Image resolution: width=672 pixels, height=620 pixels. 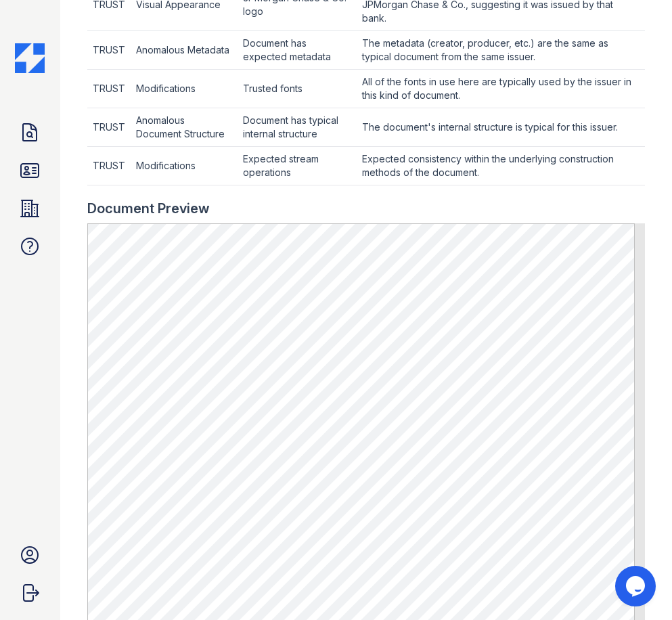 I want to click on td: Anomalous Metadata, so click(x=184, y=50).